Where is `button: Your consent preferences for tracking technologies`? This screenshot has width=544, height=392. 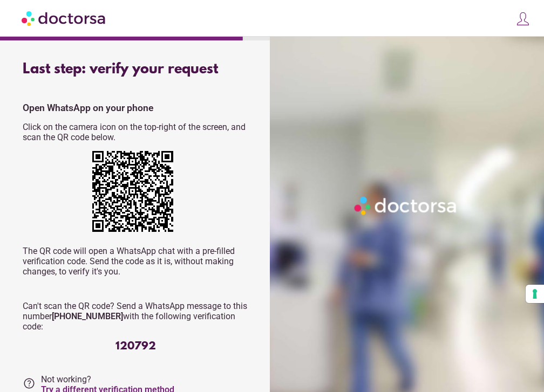 button: Your consent preferences for tracking technologies is located at coordinates (535, 294).